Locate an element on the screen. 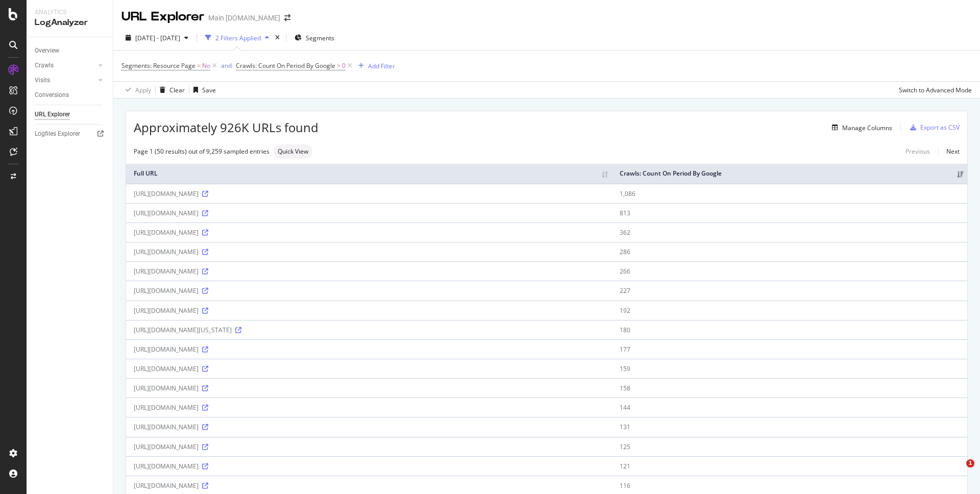  div: Manage Columns is located at coordinates (867, 127).